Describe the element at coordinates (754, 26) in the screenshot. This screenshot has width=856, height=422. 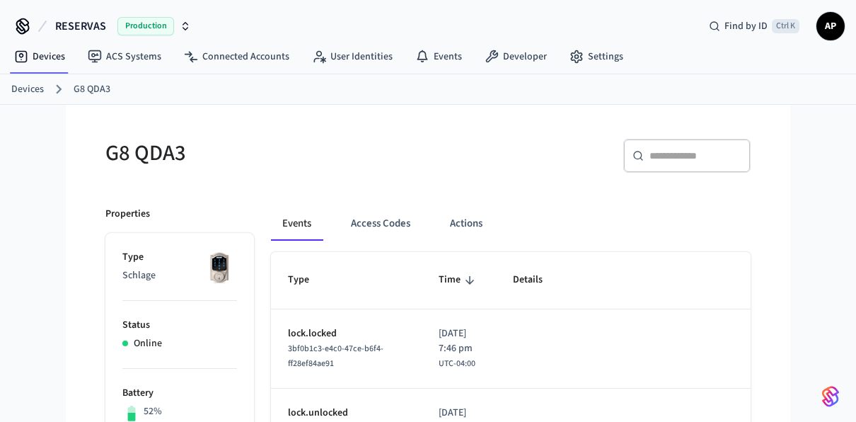
I see `div: Find by IDCtrl K` at that location.